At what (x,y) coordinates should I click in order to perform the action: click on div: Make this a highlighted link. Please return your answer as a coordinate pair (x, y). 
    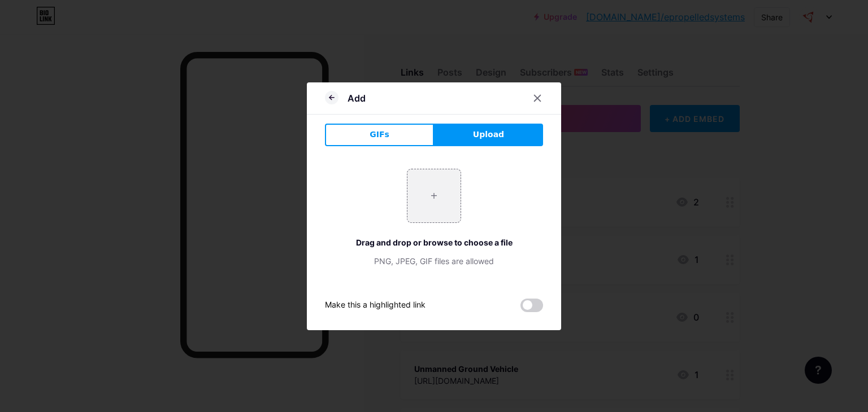
    Looking at the image, I should click on (375, 305).